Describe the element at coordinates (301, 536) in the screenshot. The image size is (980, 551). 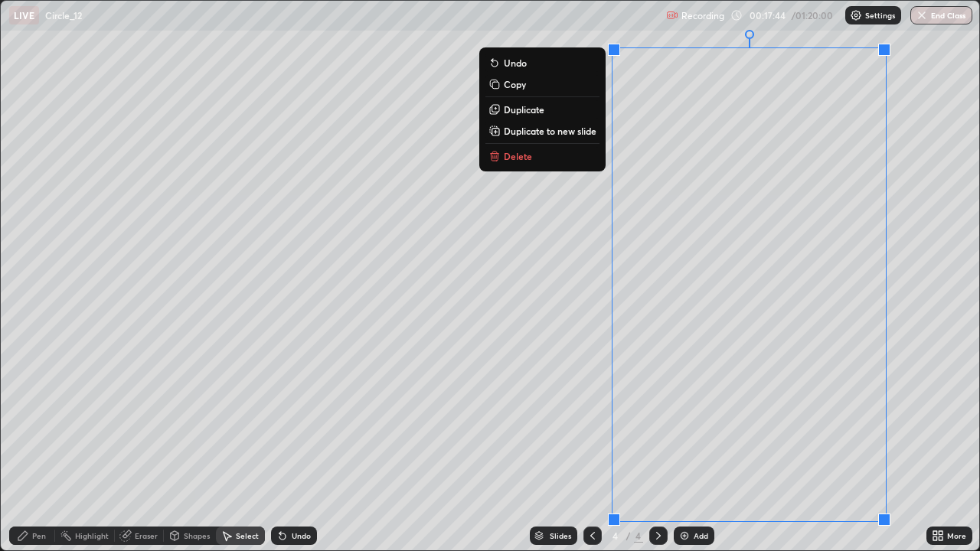
I see `div: Undo` at that location.